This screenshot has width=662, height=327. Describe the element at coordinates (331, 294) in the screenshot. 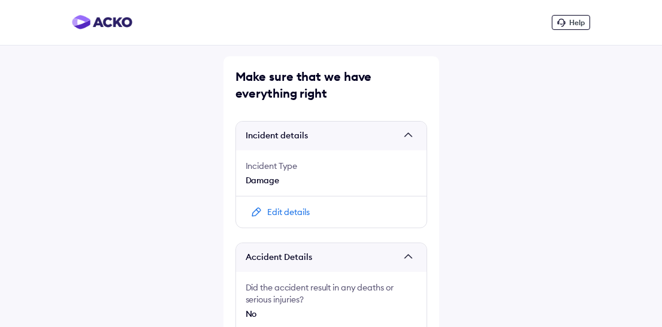

I see `div: Did the accident result in any deaths or serious injuries?` at that location.